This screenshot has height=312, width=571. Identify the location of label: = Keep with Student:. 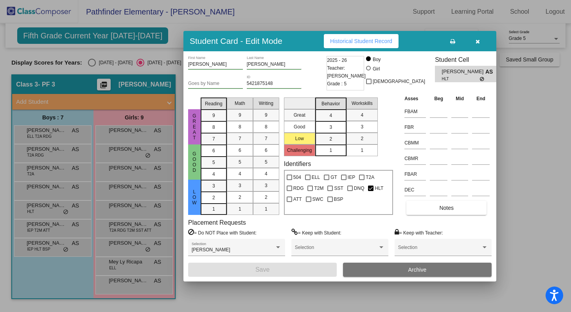
(317, 232).